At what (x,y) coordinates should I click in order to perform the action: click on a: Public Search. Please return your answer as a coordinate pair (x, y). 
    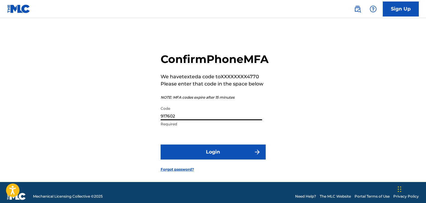
    Looking at the image, I should click on (357, 9).